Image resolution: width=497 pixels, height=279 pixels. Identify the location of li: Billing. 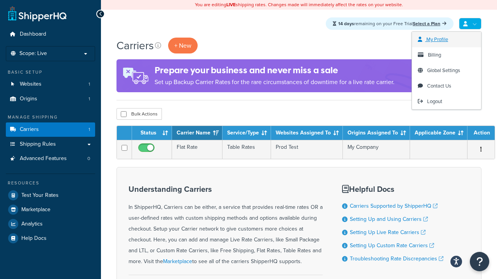
(446, 55).